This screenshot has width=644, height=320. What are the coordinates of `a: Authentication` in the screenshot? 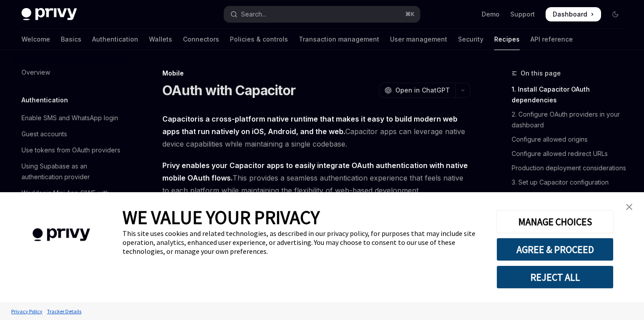 It's located at (115, 39).